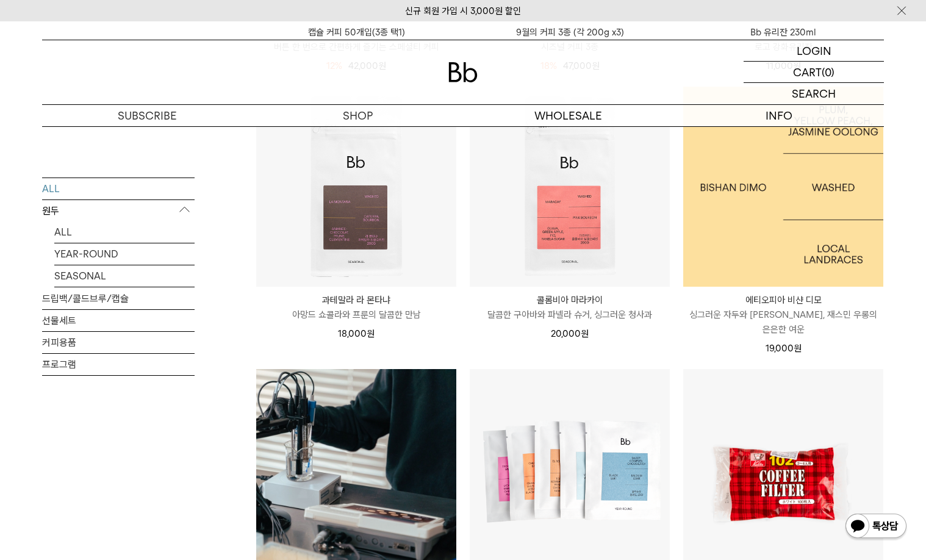 Image resolution: width=926 pixels, height=560 pixels. I want to click on p: 달콤한 구아바와 파넬라 슈거, 싱그러운 청사과, so click(570, 314).